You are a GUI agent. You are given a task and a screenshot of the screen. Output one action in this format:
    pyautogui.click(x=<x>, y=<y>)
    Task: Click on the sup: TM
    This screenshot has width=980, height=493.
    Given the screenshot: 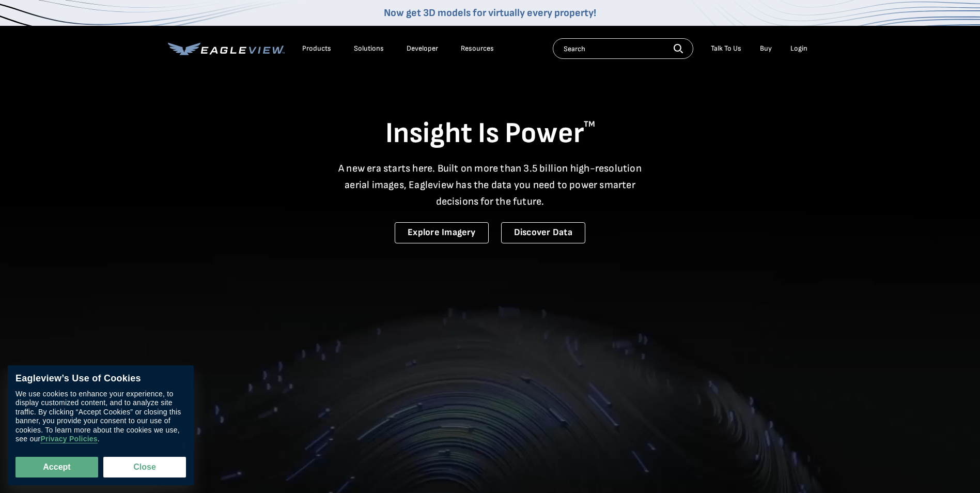 What is the action you would take?
    pyautogui.click(x=589, y=124)
    